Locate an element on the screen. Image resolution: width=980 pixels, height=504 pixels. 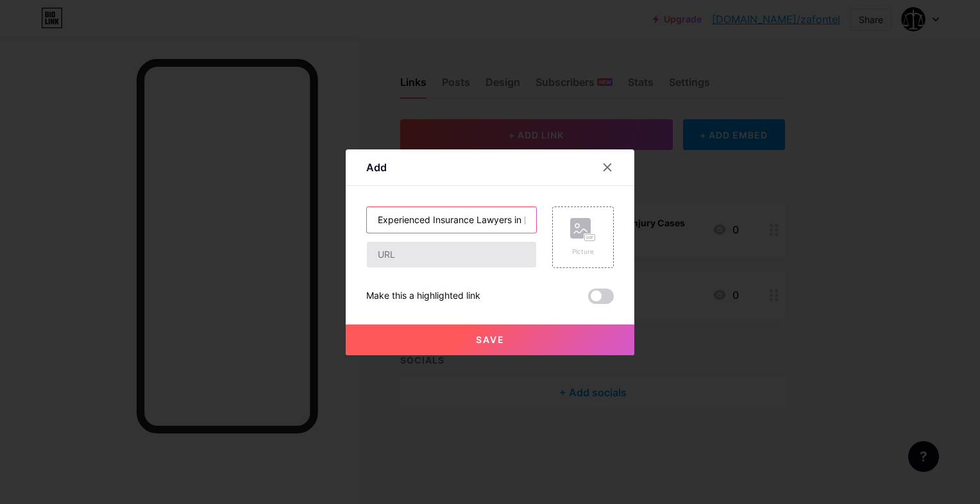
input: Title is located at coordinates (452, 220).